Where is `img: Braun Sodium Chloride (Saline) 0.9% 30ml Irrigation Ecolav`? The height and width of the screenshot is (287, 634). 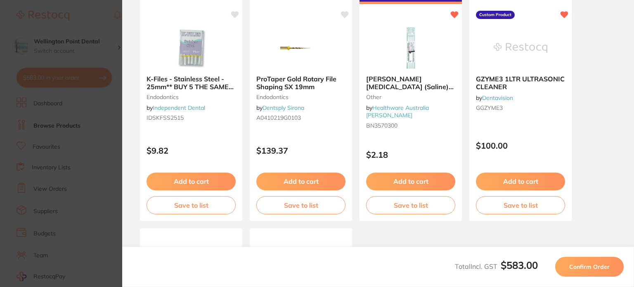
img: Braun Sodium Chloride (Saline) 0.9% 30ml Irrigation Ecolav is located at coordinates (411, 48).